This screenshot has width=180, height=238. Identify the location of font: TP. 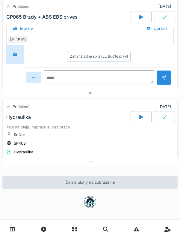
(18, 39).